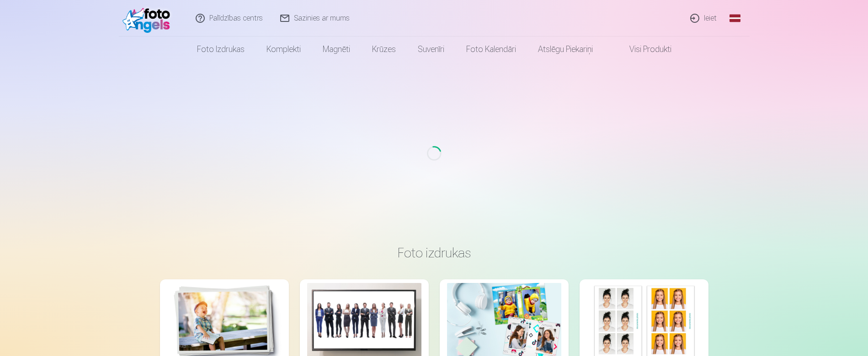  Describe the element at coordinates (431, 50) in the screenshot. I see `a: Suvenīri` at that location.